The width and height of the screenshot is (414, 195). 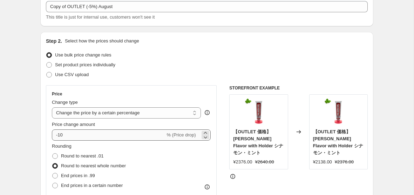 What do you see at coordinates (93, 166) in the screenshot?
I see `span: Round to nearest whole number` at bounding box center [93, 166].